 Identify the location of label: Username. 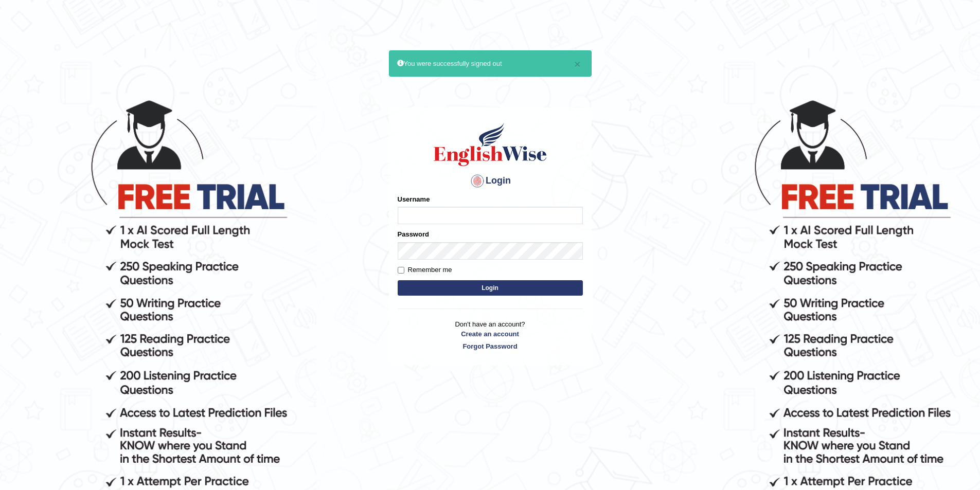
(413, 199).